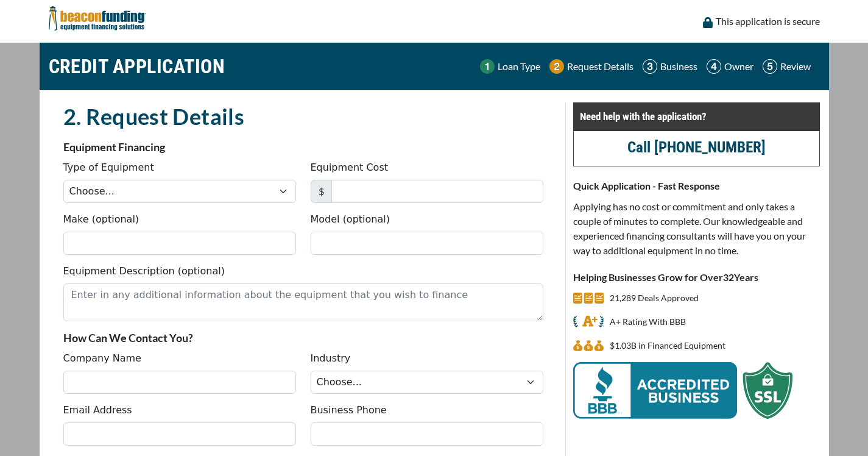 Image resolution: width=868 pixels, height=456 pixels. Describe the element at coordinates (487, 66) in the screenshot. I see `img: Step 1` at that location.